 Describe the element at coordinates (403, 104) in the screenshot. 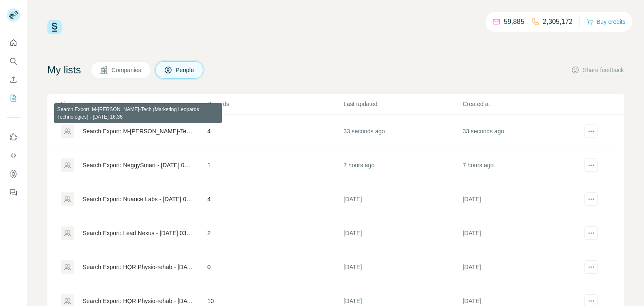

I see `p: Last updated` at that location.